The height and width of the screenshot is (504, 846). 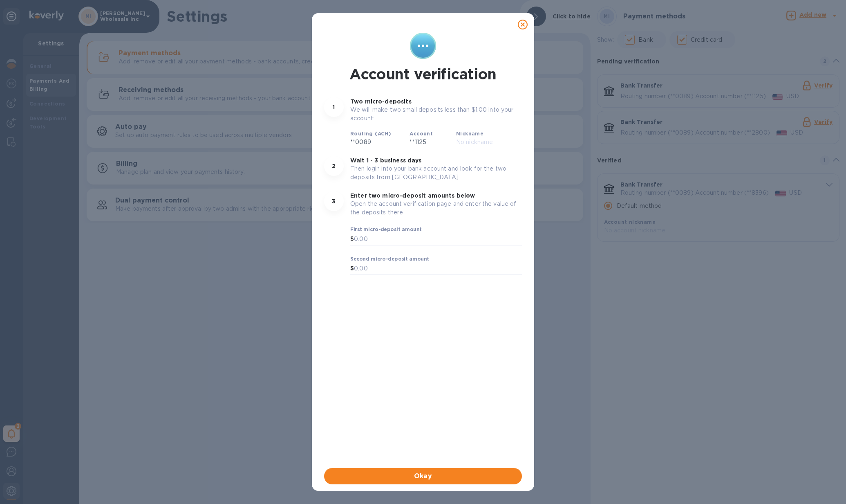 I want to click on b: Routing (ACH), so click(x=371, y=133).